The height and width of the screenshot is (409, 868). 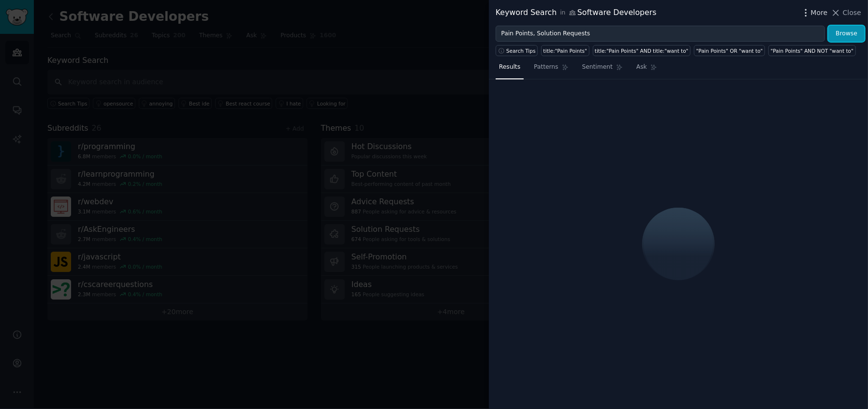 What do you see at coordinates (597, 67) in the screenshot?
I see `span: Sentiment` at bounding box center [597, 67].